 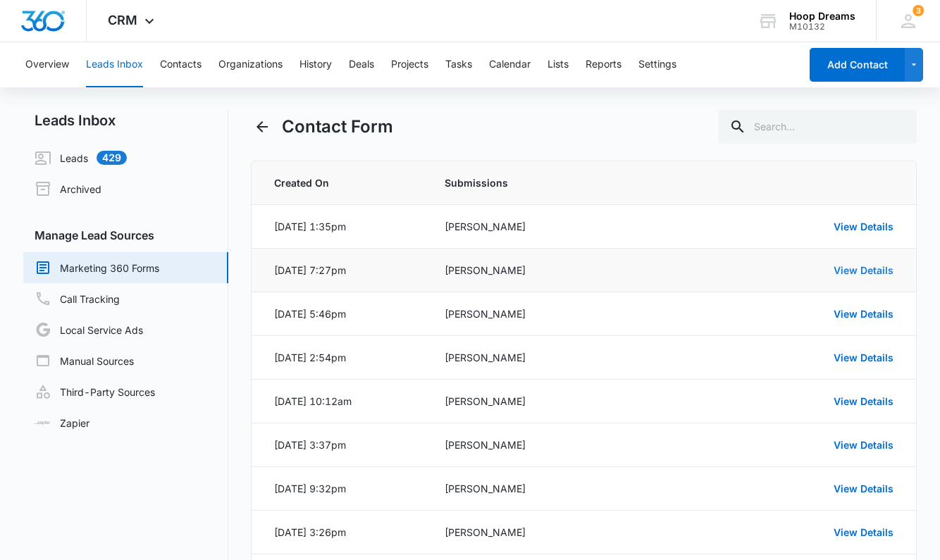 What do you see at coordinates (77, 298) in the screenshot?
I see `a: Call Tracking` at bounding box center [77, 298].